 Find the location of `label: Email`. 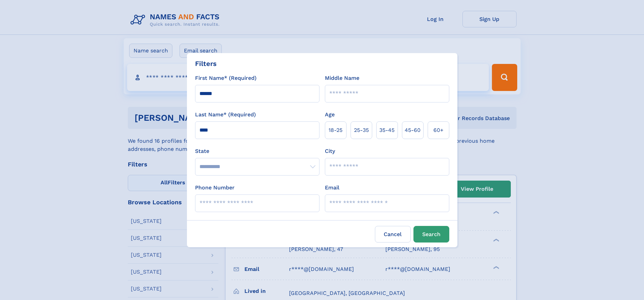

label: Email is located at coordinates (332, 188).